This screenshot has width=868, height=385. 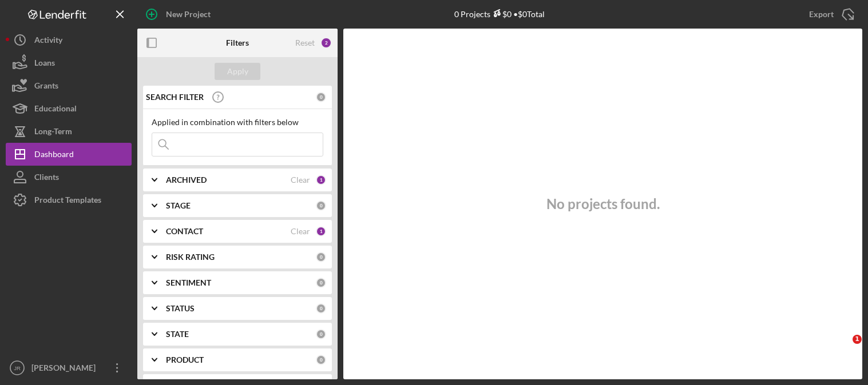 I want to click on div: Reset, so click(x=305, y=43).